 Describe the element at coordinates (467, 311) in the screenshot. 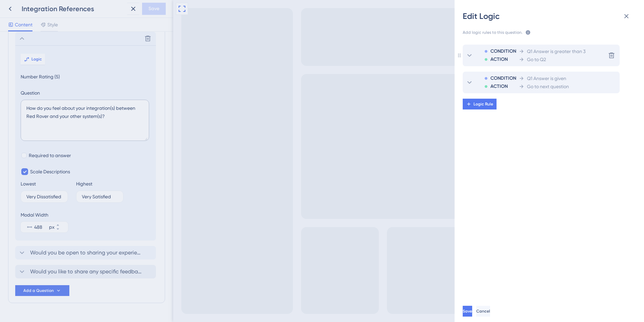

I see `button: Save` at that location.